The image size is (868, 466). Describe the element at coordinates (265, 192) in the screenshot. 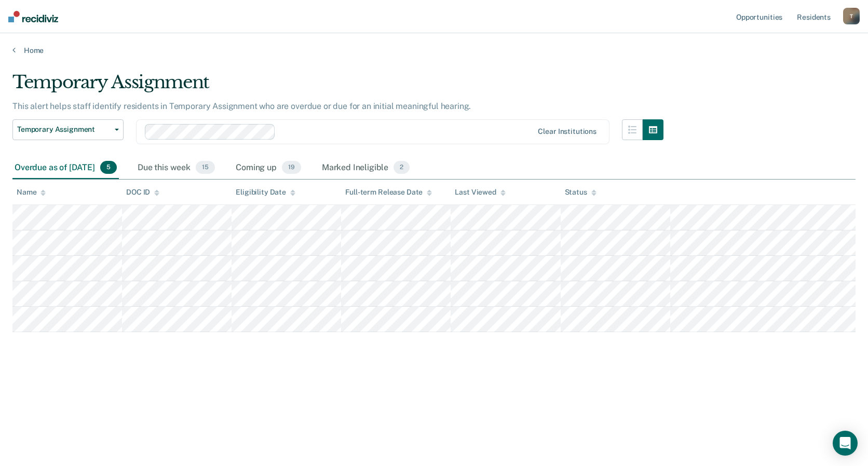

I see `div: Eligibility Date` at that location.